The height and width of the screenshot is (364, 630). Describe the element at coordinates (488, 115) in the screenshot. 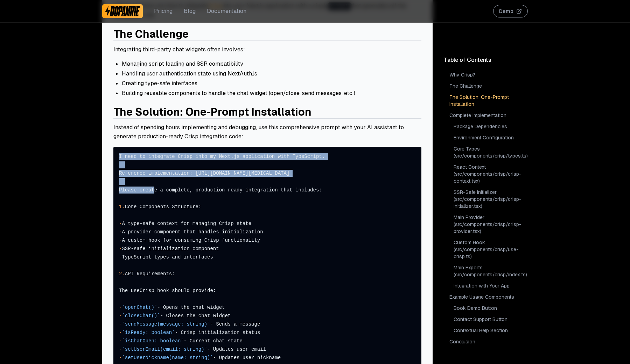

I see `a: Complete Implementation` at that location.